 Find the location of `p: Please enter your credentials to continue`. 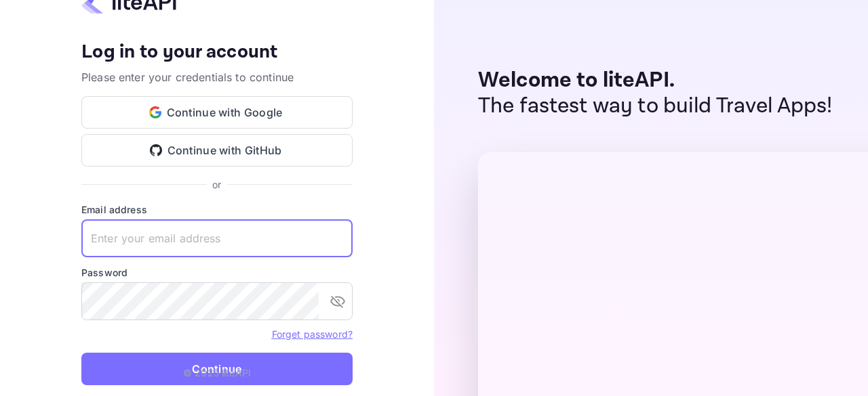

p: Please enter your credentials to continue is located at coordinates (217, 77).